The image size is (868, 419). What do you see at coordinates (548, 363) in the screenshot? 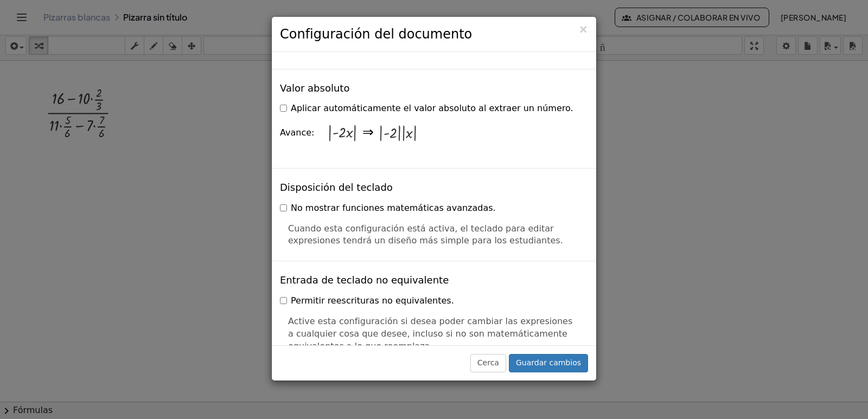
I see `button: Guardar cambios` at bounding box center [548, 363].